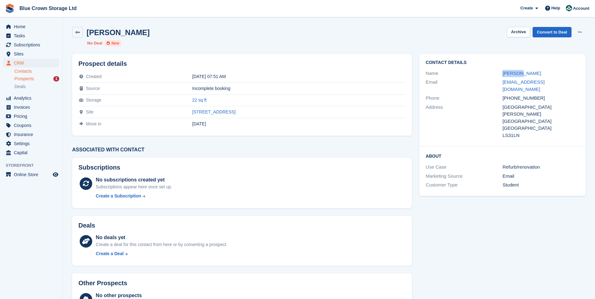 This screenshot has height=299, width=595. What do you see at coordinates (33, 54) in the screenshot?
I see `span: Sites` at bounding box center [33, 54].